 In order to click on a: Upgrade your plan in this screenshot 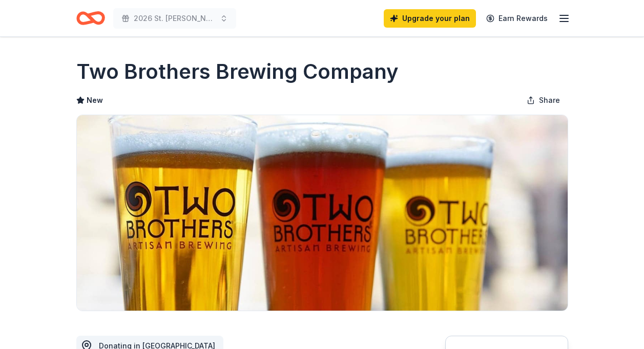, I will do `click(430, 19)`.